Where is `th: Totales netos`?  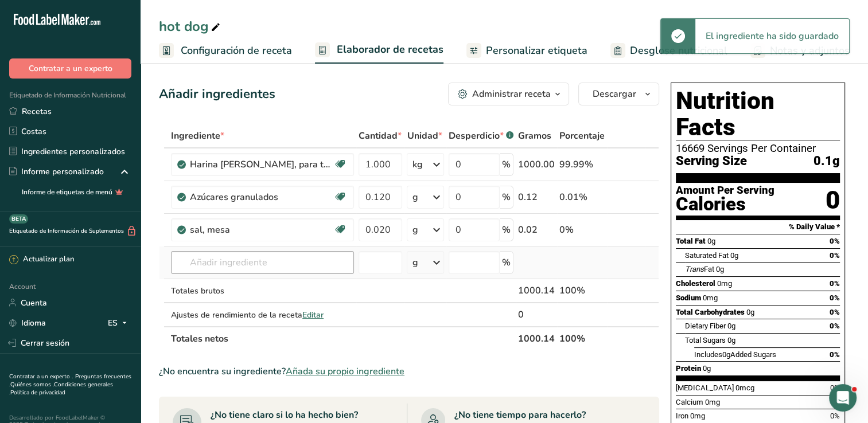 th: Totales netos is located at coordinates (342, 338).